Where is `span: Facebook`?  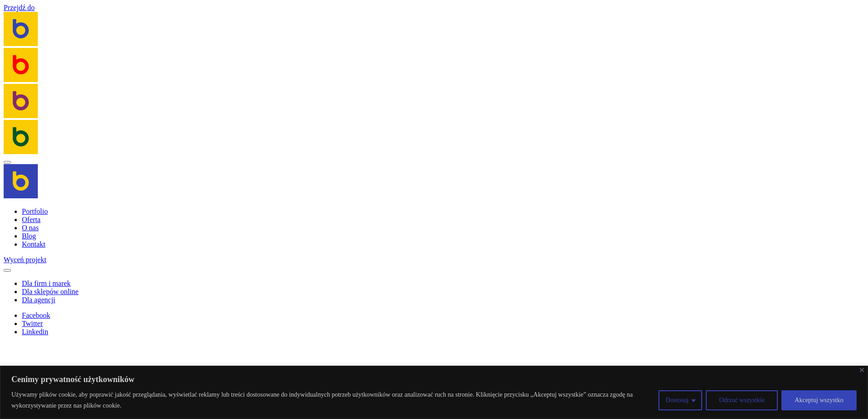 span: Facebook is located at coordinates (36, 315).